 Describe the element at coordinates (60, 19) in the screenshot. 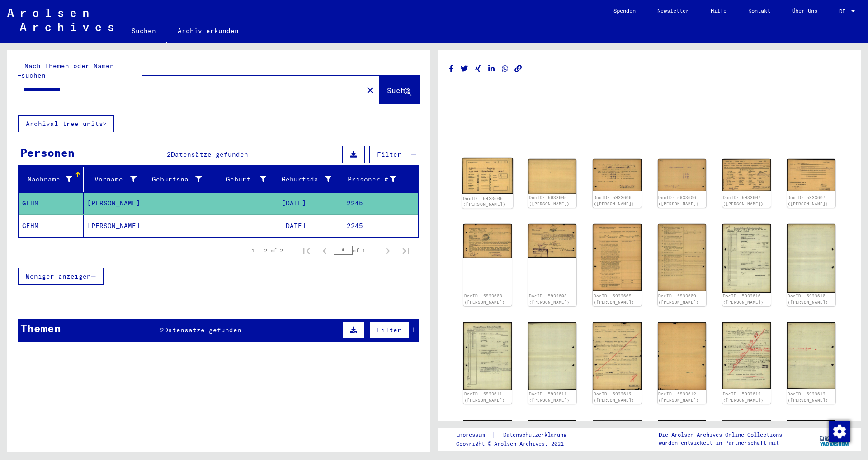

I see `img: Arolsen_neg.svg` at that location.